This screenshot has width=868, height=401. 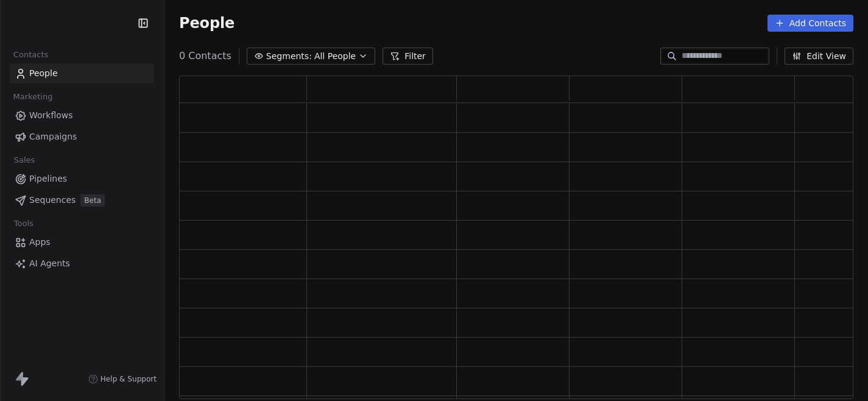 I want to click on button: Edit View, so click(x=818, y=56).